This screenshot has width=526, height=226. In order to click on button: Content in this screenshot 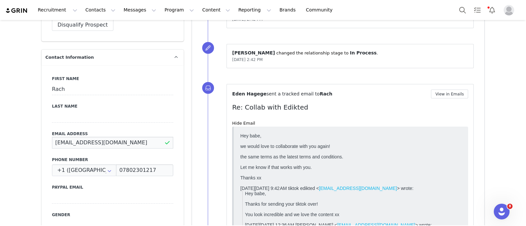, I will do `click(216, 10)`.